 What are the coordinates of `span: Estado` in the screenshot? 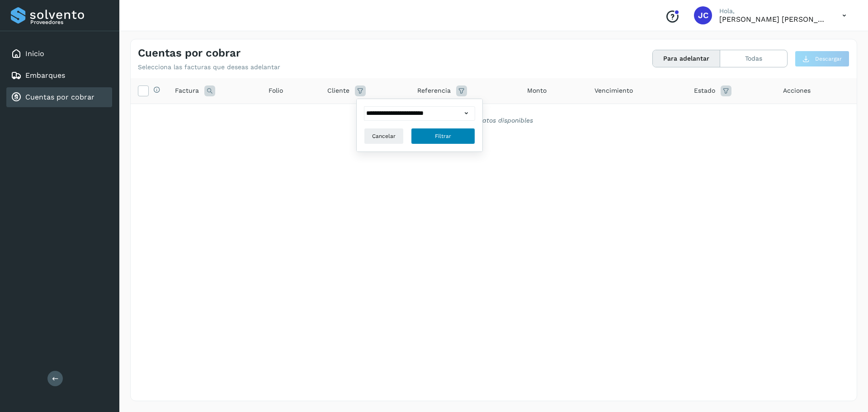 It's located at (704, 91).